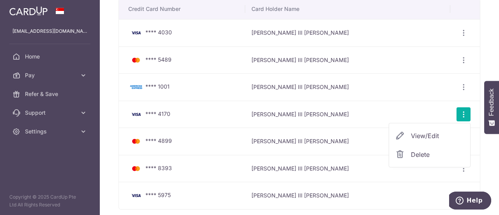  Describe the element at coordinates (492, 102) in the screenshot. I see `span: Feedback` at that location.